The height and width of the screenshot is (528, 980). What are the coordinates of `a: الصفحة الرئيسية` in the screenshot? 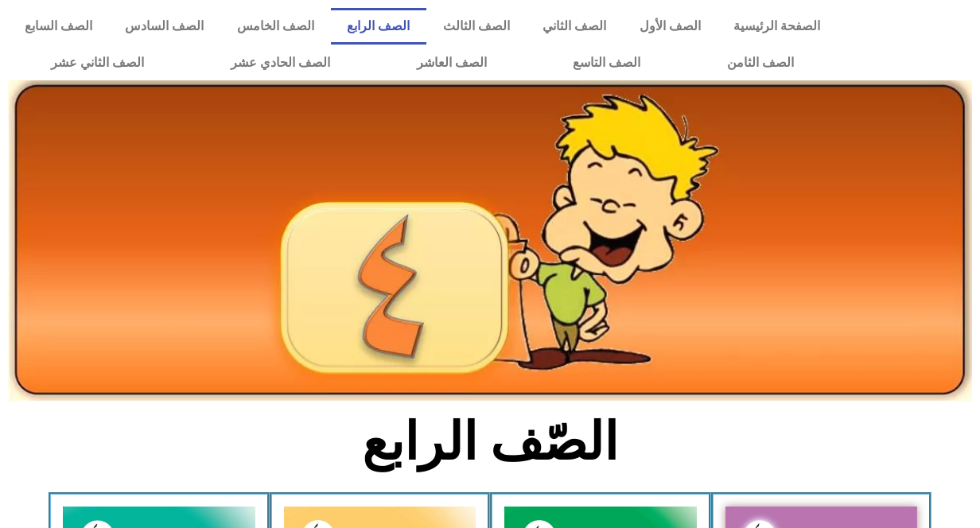 It's located at (778, 26).